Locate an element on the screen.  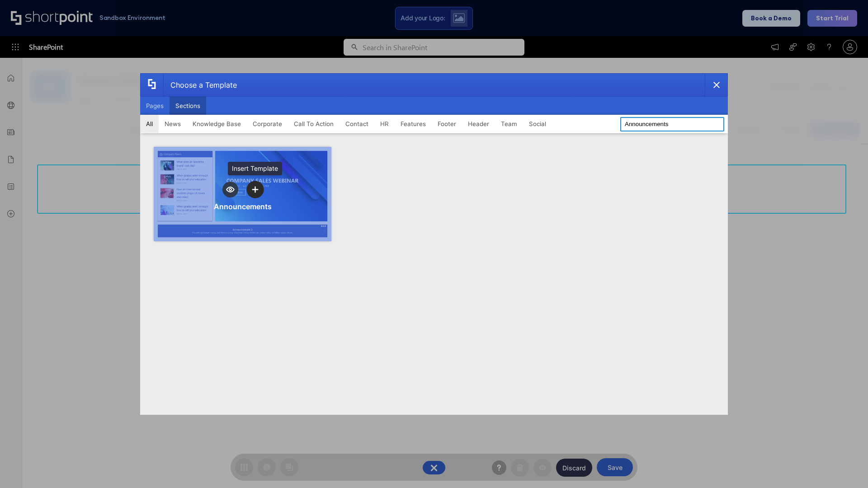
button: Social is located at coordinates (537, 124).